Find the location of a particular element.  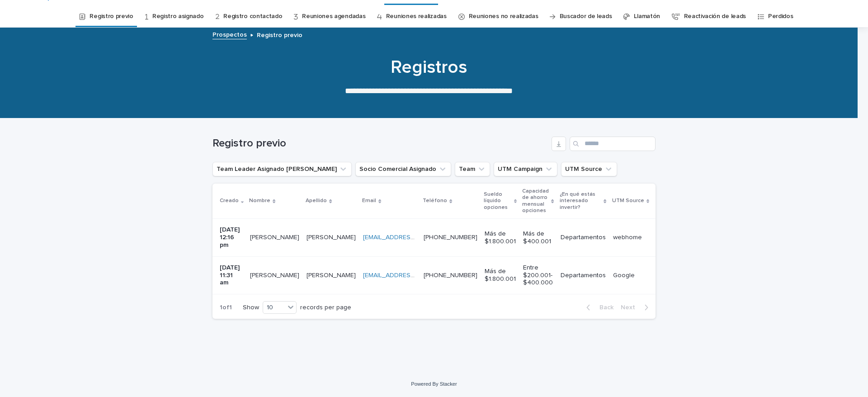

a: Reuniones no realizadas is located at coordinates (504, 16).